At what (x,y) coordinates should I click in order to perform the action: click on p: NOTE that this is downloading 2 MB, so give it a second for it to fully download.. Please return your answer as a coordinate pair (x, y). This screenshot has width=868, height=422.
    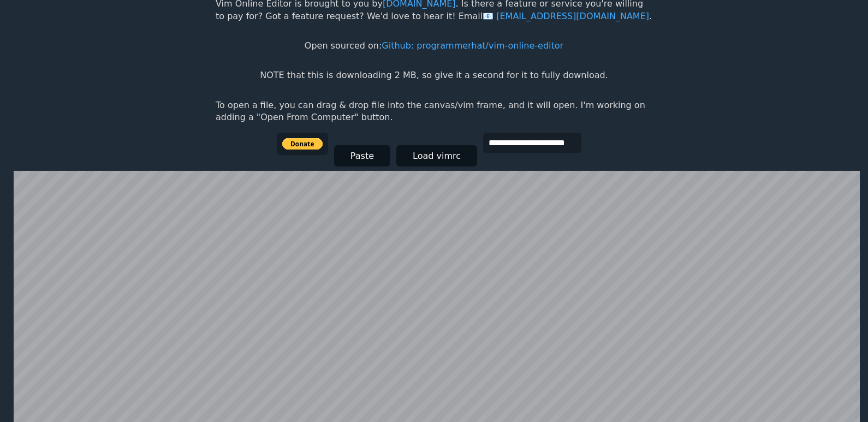
    Looking at the image, I should click on (433, 75).